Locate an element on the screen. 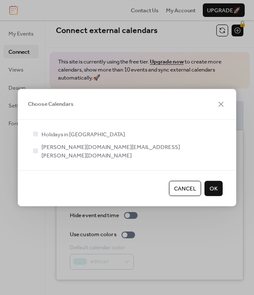 This screenshot has width=254, height=295. button: OK is located at coordinates (213, 188).